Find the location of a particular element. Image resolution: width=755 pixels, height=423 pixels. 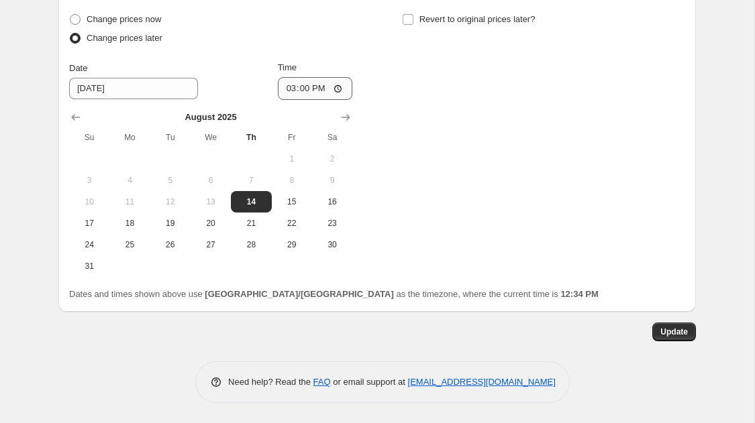

span: 9 is located at coordinates (332, 180).